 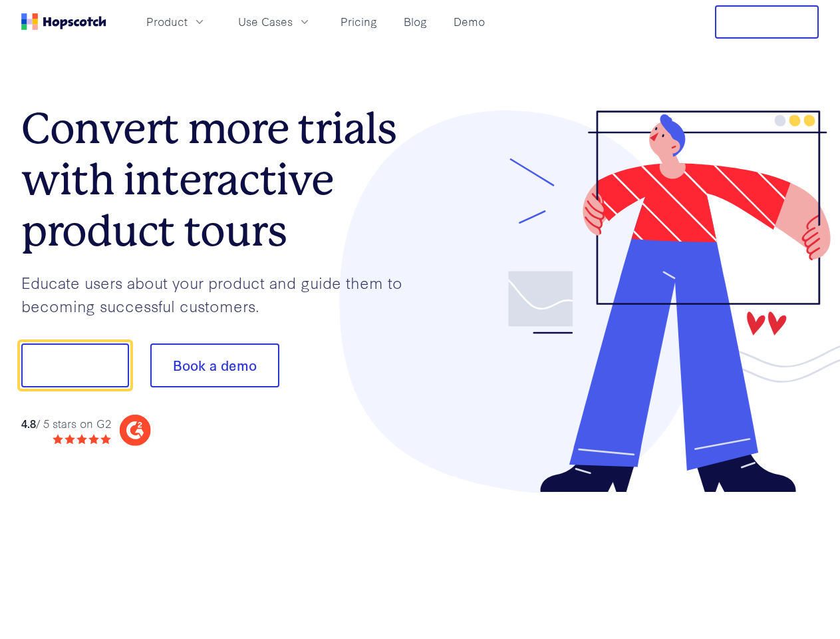 I want to click on a: Pricing, so click(x=358, y=21).